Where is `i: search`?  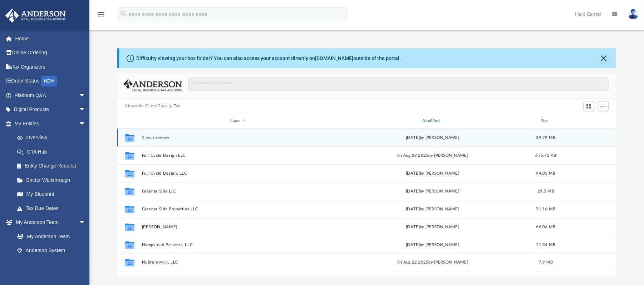 i: search is located at coordinates (123, 13).